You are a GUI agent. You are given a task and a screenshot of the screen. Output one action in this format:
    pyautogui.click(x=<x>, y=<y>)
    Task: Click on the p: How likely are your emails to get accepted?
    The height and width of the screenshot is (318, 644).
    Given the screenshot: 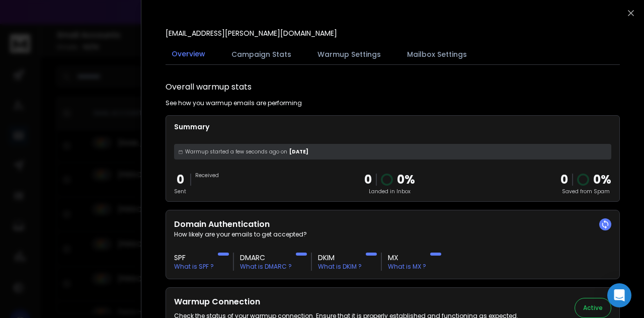 What is the action you would take?
    pyautogui.click(x=392, y=235)
    